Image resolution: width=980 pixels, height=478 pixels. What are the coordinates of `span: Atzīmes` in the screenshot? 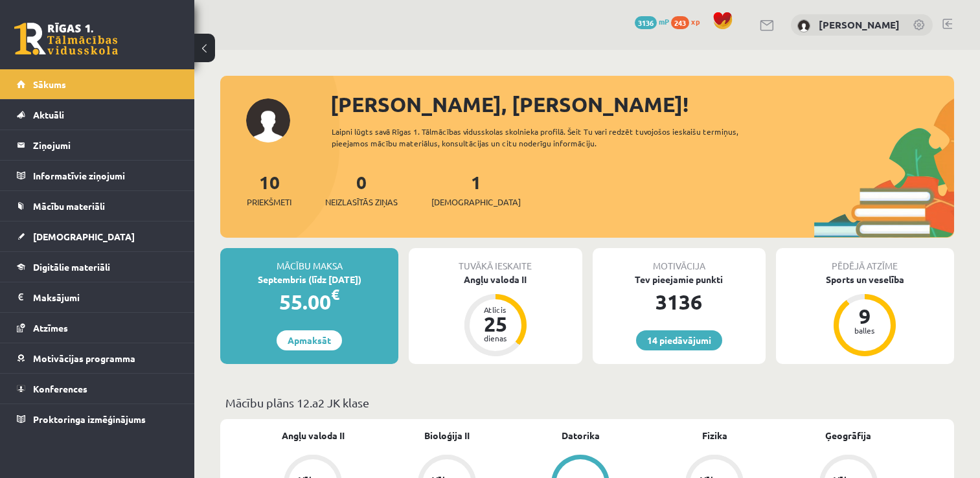 It's located at (51, 328).